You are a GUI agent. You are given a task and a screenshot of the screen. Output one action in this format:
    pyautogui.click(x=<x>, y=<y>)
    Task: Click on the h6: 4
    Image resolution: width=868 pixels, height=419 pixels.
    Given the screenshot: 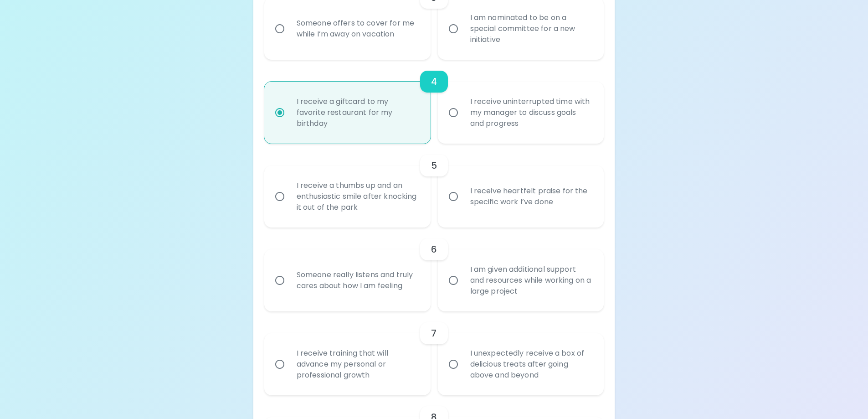 What is the action you would take?
    pyautogui.click(x=434, y=82)
    